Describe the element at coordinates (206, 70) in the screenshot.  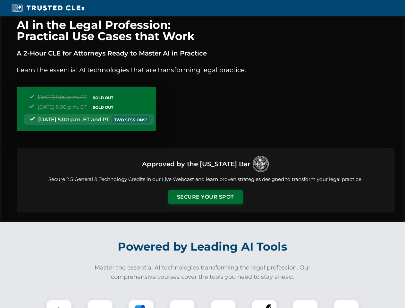
I see `p: Learn the essential AI technologies that are transforming legal practice.` at that location.